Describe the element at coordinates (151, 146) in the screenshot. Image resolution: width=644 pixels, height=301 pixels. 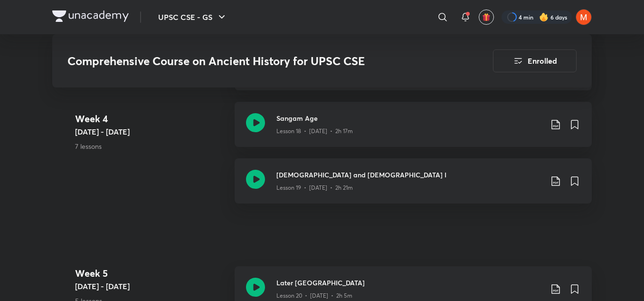
I see `p: 7 lessons` at that location.